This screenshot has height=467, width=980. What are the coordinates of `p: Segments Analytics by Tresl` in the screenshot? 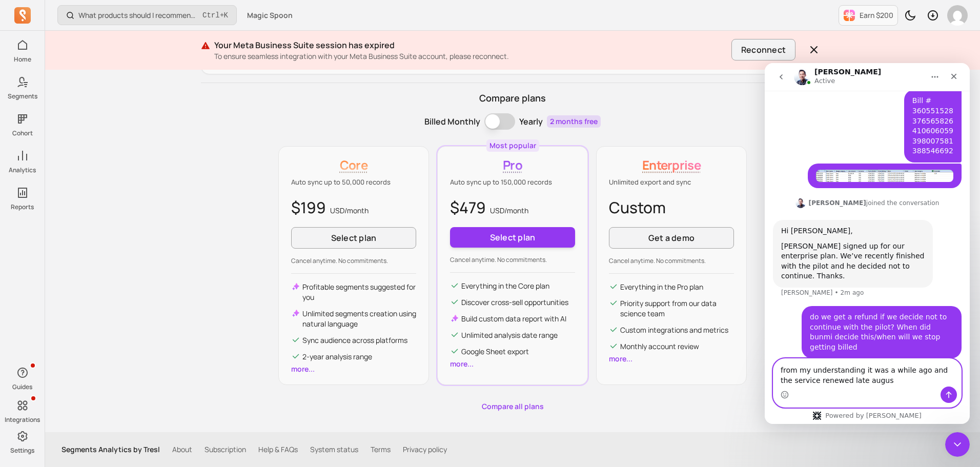 It's located at (111, 450).